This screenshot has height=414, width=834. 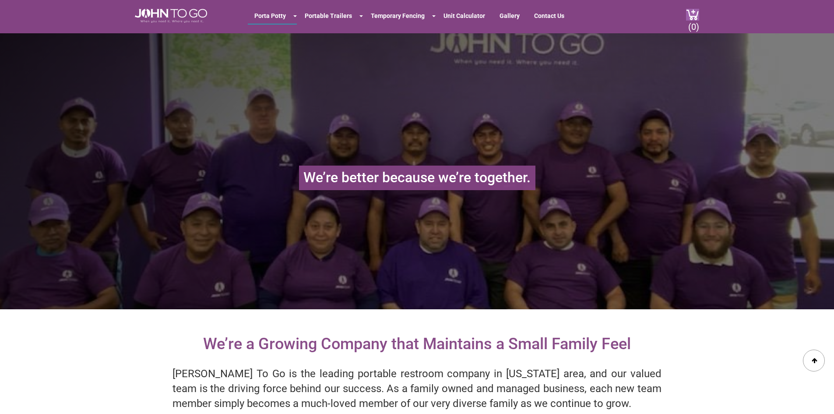 I want to click on h1: We’re better because we’re together., so click(x=417, y=177).